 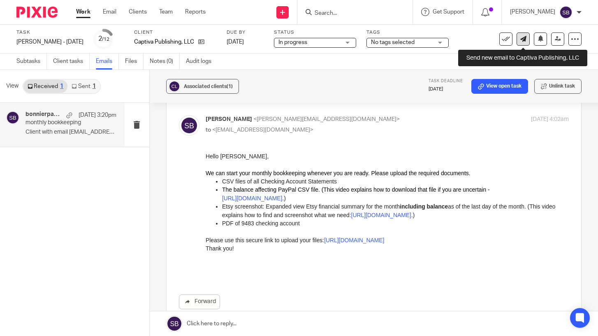 What do you see at coordinates (408, 32) in the screenshot?
I see `label: Tags` at bounding box center [408, 32].